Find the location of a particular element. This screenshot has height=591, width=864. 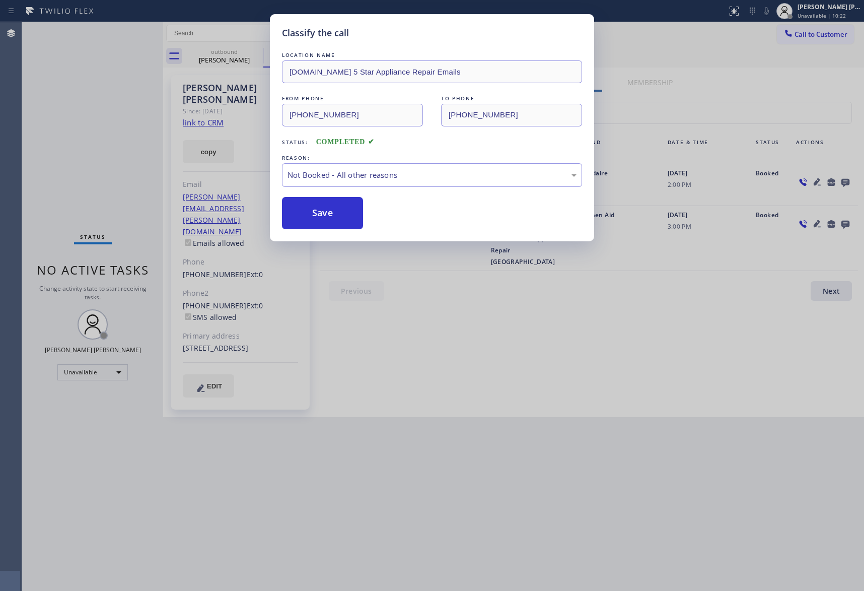

input: From phone is located at coordinates (353, 115).